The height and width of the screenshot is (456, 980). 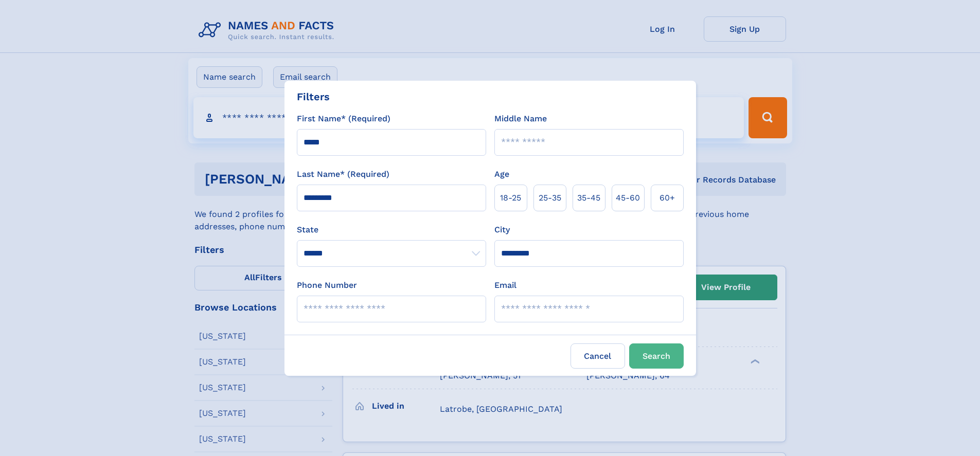 I want to click on label: Age, so click(x=502, y=174).